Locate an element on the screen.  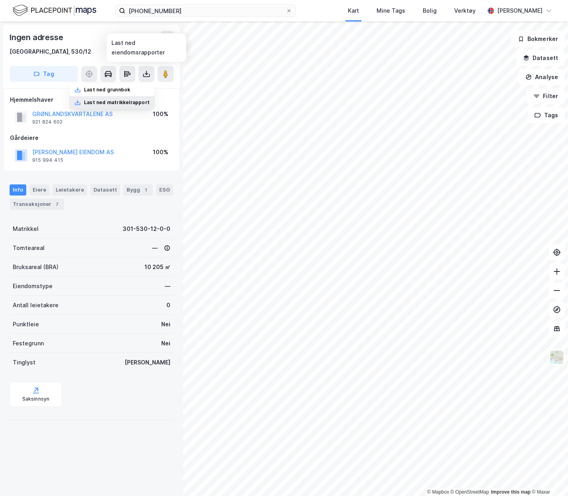
div: Tinglyst is located at coordinates (24, 363).